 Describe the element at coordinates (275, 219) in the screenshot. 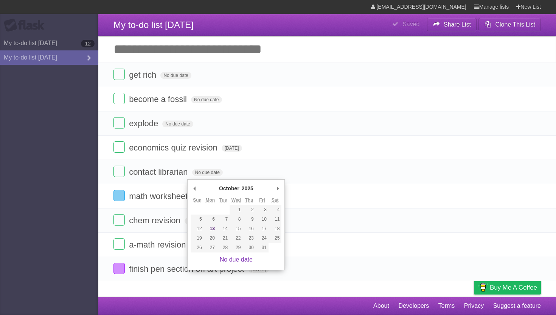

I see `button: 11` at that location.